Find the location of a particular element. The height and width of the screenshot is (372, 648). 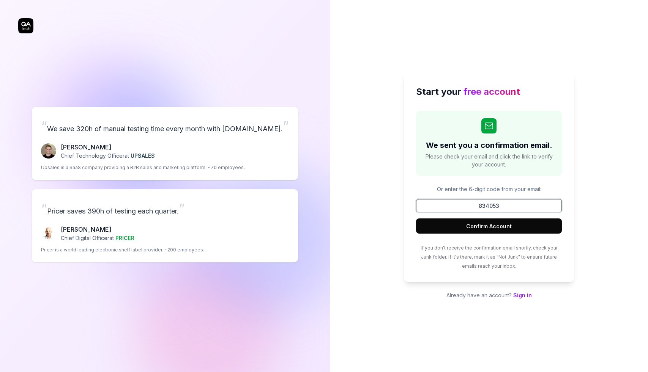

a: Sign in is located at coordinates (522, 295).